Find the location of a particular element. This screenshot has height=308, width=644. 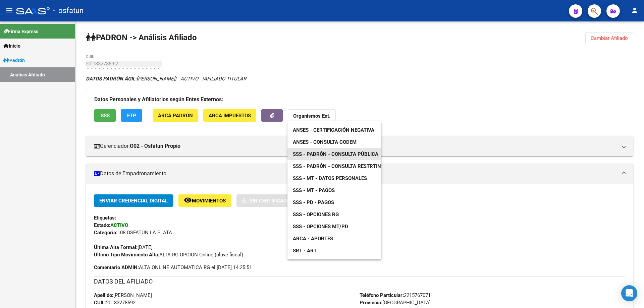

a: ARCA - Aportes is located at coordinates (313, 239).